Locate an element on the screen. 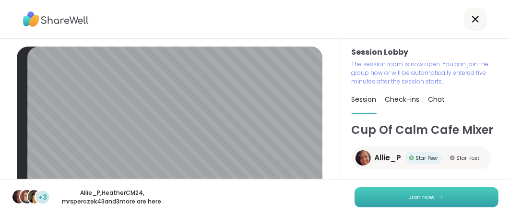 This screenshot has width=510, height=215. span: Check-ins is located at coordinates (402, 99).